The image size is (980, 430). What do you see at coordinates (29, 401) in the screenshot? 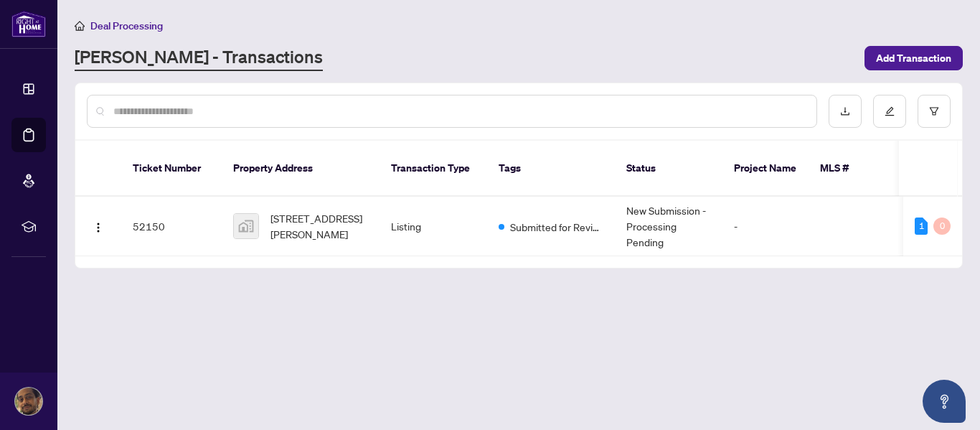
I see `img: Profile Icon` at bounding box center [29, 401].